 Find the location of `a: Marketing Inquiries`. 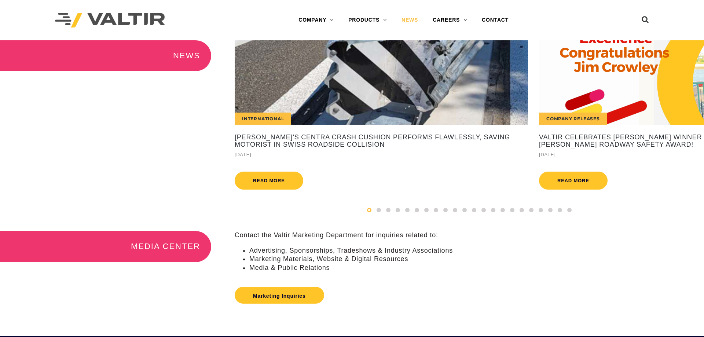

a: Marketing Inquiries is located at coordinates (280, 295).